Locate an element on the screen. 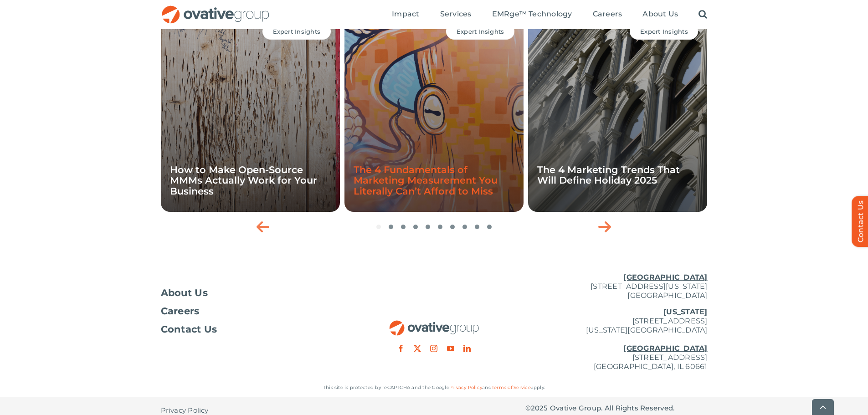 Image resolution: width=868 pixels, height=415 pixels. span: Services is located at coordinates (456, 14).